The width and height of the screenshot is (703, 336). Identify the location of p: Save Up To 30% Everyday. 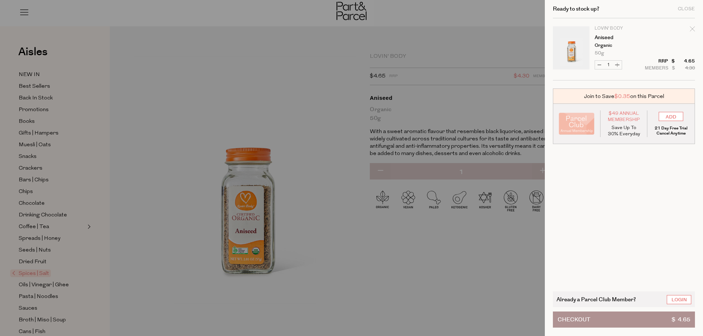
(624, 131).